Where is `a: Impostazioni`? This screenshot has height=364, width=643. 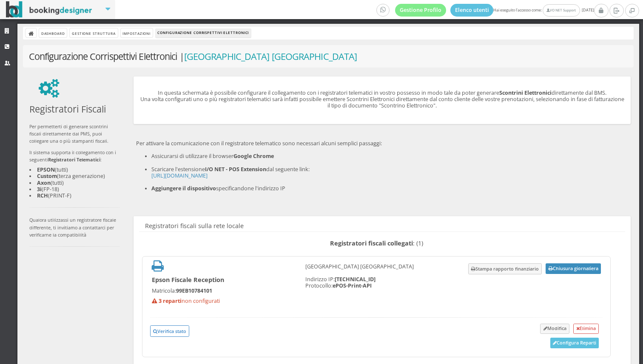 a: Impostazioni is located at coordinates (137, 33).